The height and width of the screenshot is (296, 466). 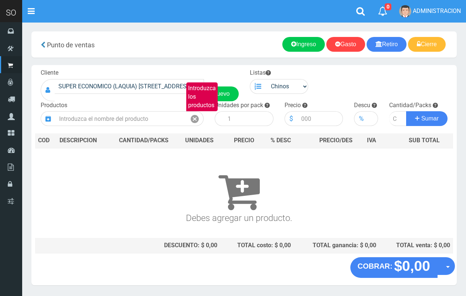 What do you see at coordinates (388, 7) in the screenshot?
I see `span: 0` at bounding box center [388, 7].